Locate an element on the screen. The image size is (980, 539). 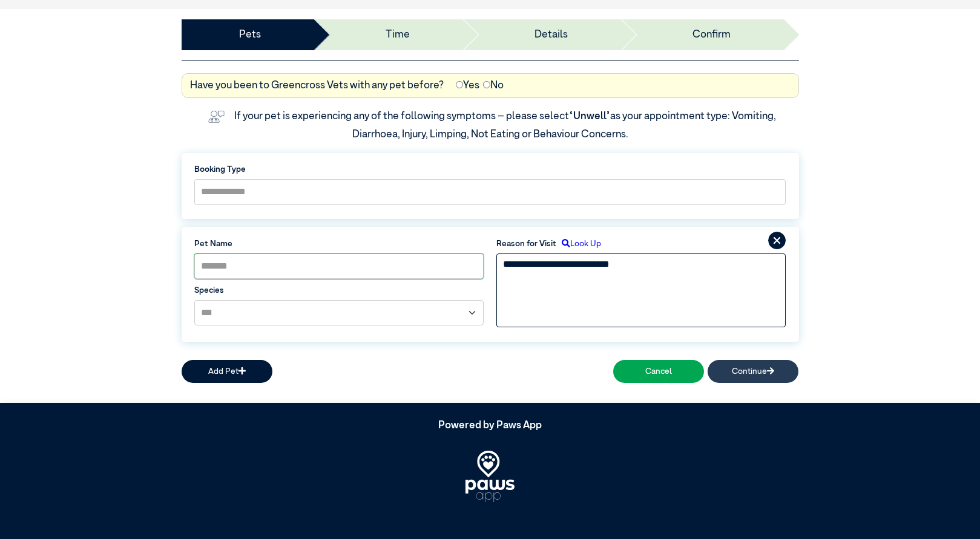
a: Pets is located at coordinates (250, 35).